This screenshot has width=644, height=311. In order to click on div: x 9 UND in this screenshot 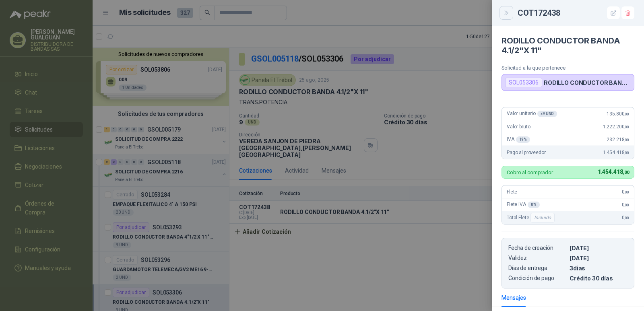, I will do `click(547, 114)`.